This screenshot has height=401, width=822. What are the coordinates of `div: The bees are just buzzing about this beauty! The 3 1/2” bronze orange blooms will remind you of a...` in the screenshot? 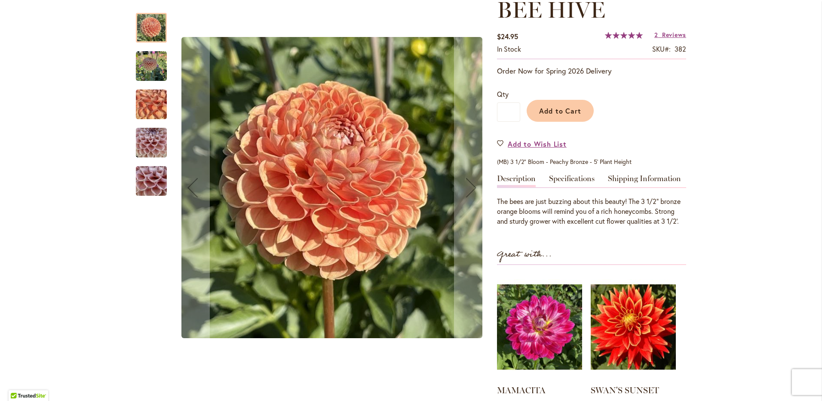 It's located at (591, 211).